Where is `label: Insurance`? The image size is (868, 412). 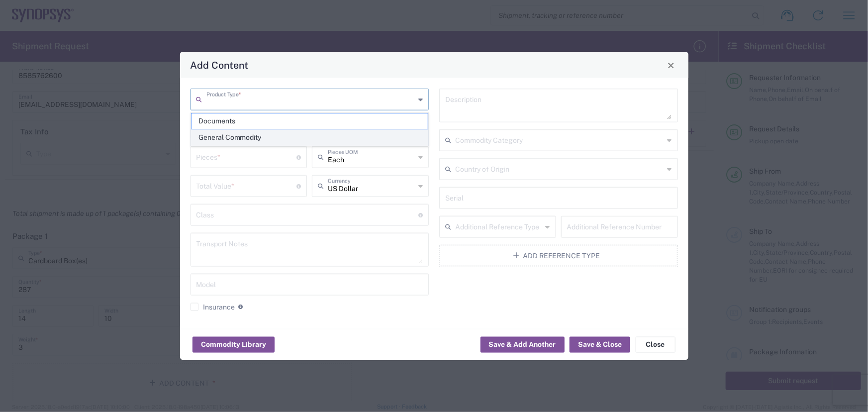 label: Insurance is located at coordinates (213, 307).